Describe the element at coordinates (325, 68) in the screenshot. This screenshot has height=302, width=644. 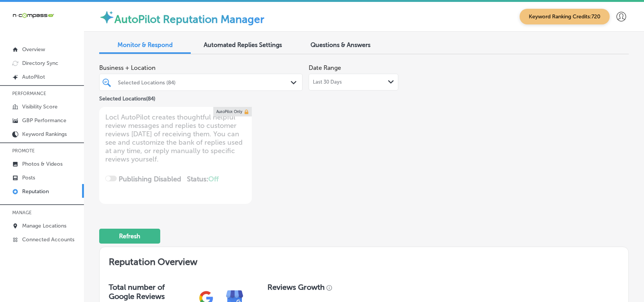
I see `label: Date Range` at that location.